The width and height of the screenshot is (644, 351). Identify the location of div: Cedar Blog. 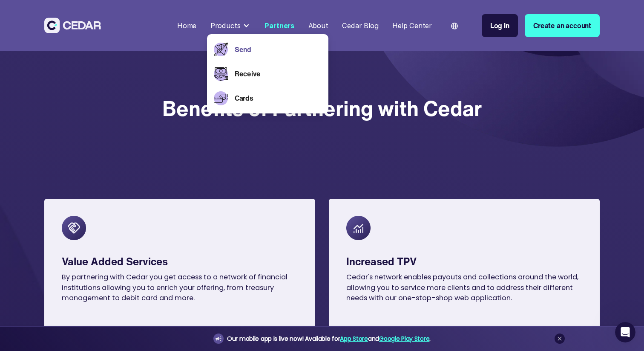
(360, 25).